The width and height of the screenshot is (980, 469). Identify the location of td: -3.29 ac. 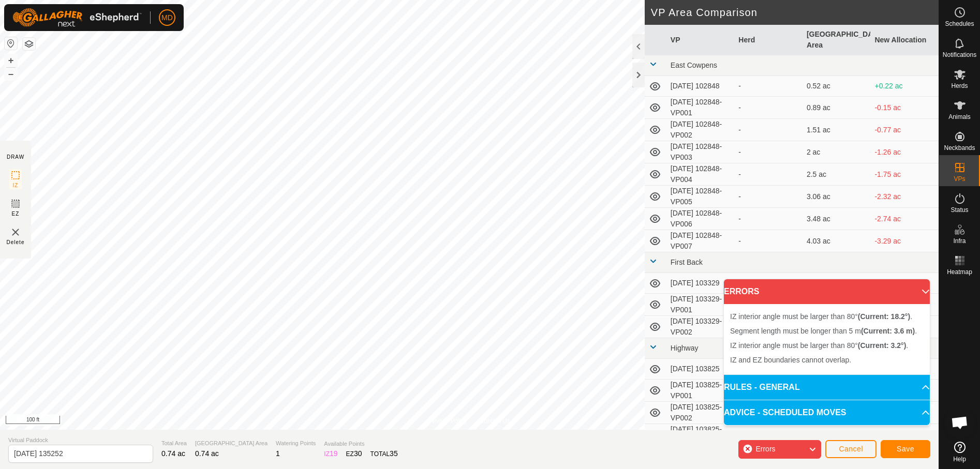
(905, 241).